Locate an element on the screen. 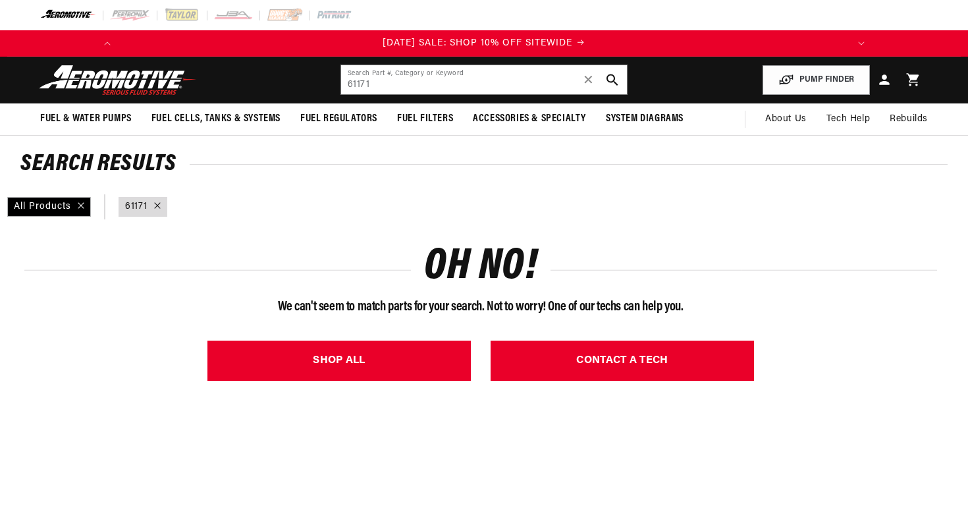 The height and width of the screenshot is (508, 968). h2: Search Results is located at coordinates (484, 165).